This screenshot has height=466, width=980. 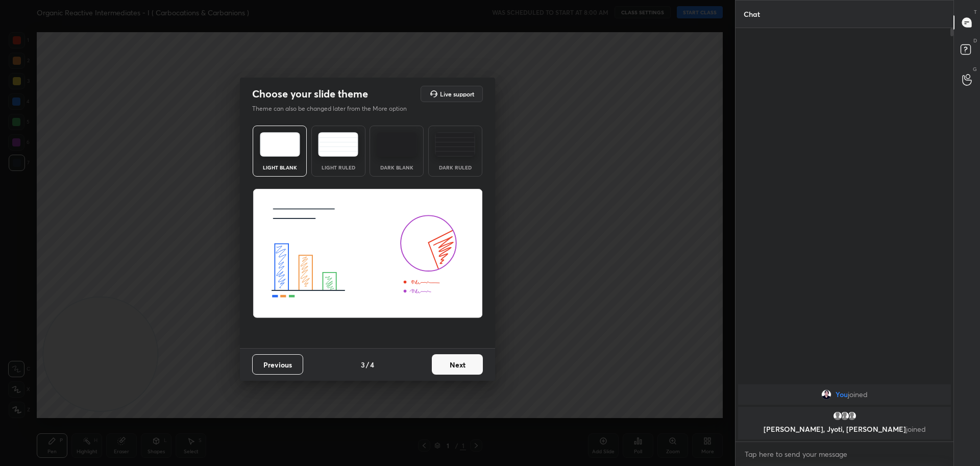 I want to click on span: You, so click(x=842, y=395).